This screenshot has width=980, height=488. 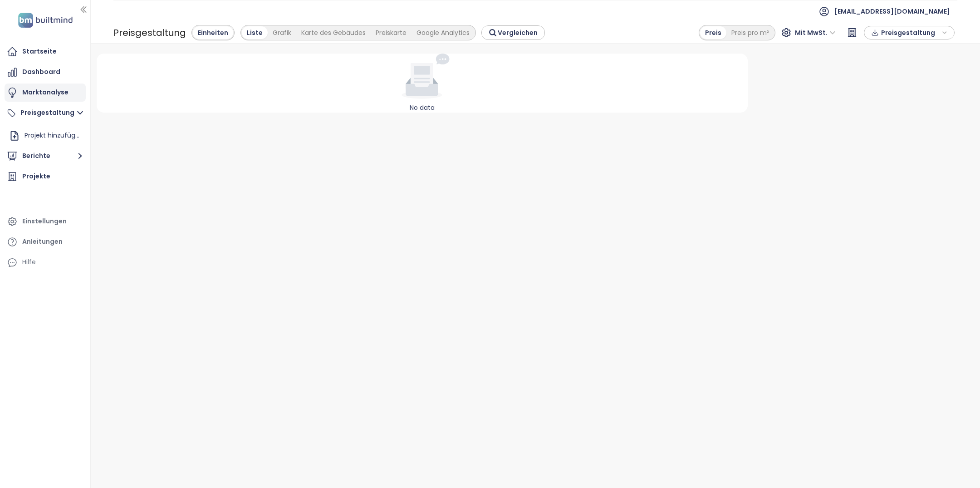 What do you see at coordinates (45, 176) in the screenshot?
I see `a: Projekte` at bounding box center [45, 176].